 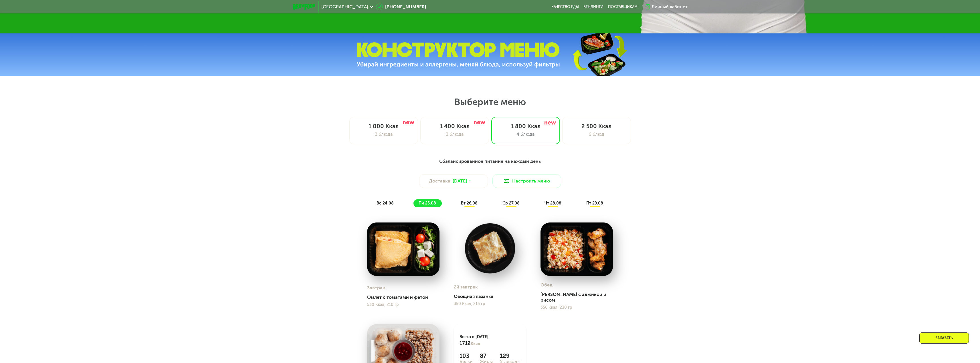 What do you see at coordinates (594, 7) in the screenshot?
I see `a: Вендинги` at bounding box center [594, 7].